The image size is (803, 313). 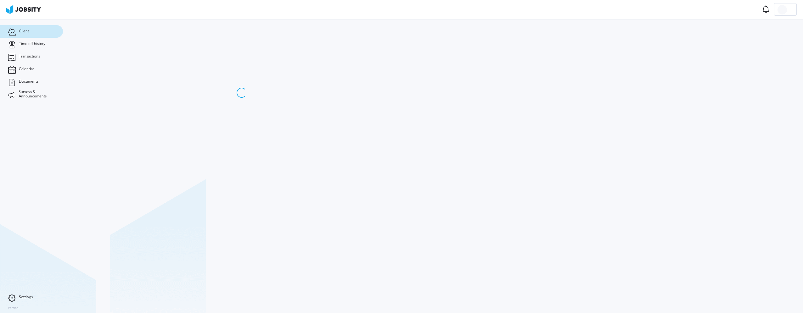 I want to click on span: Settings, so click(x=26, y=298).